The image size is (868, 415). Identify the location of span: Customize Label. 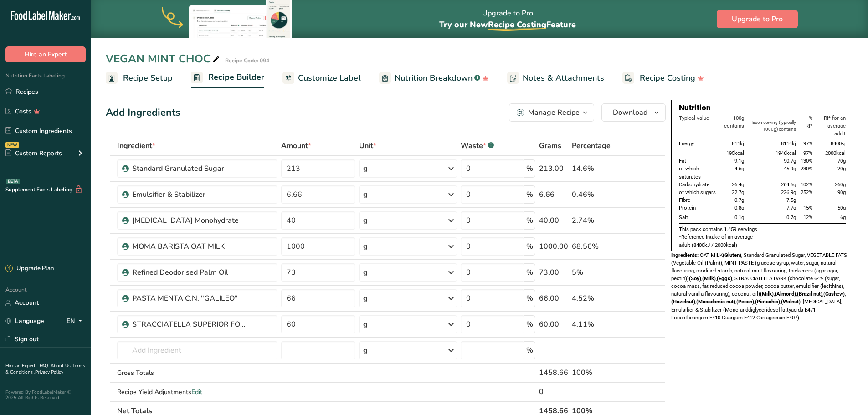
(330, 78).